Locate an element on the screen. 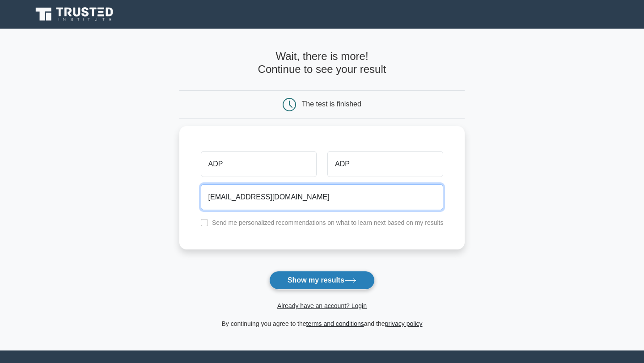 Image resolution: width=644 pixels, height=363 pixels. a: privacy policy is located at coordinates (404, 324).